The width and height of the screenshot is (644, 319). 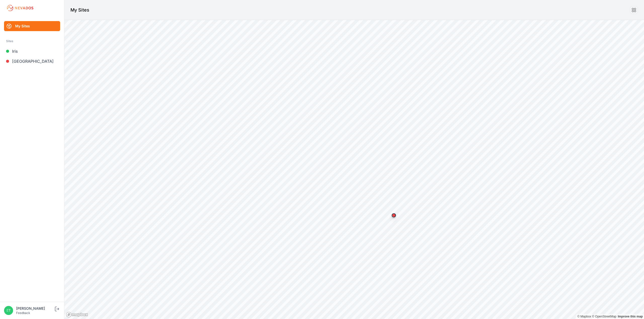 What do you see at coordinates (9, 311) in the screenshot?
I see `img: Ethan Nguyen` at bounding box center [9, 311].